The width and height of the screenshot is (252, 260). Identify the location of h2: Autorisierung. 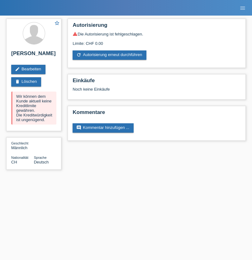
(157, 27).